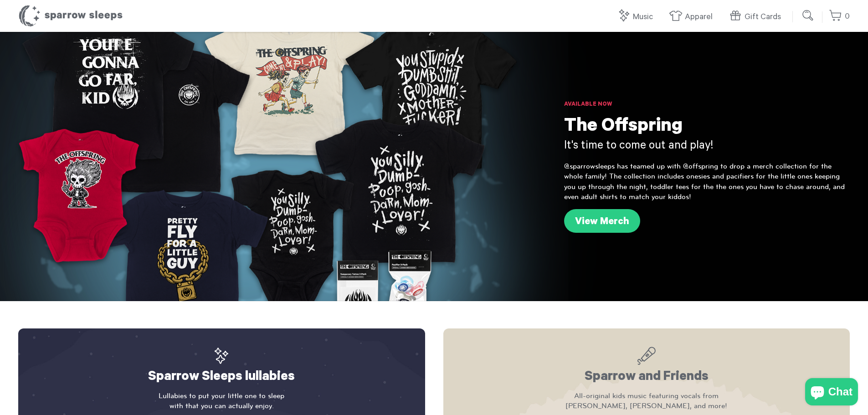 This screenshot has width=868, height=415. I want to click on inbox-online-store-chat: Shopify online store chat, so click(831, 393).